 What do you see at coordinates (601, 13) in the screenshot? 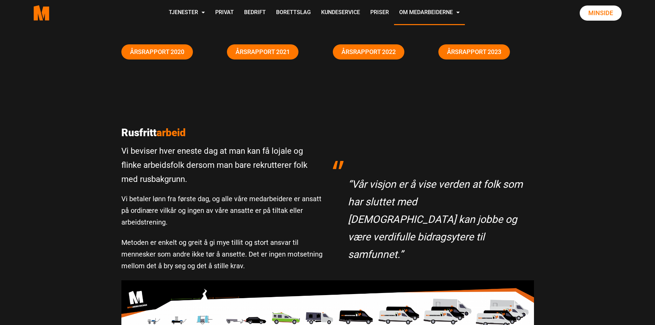
I see `a: Minside` at bounding box center [601, 13].